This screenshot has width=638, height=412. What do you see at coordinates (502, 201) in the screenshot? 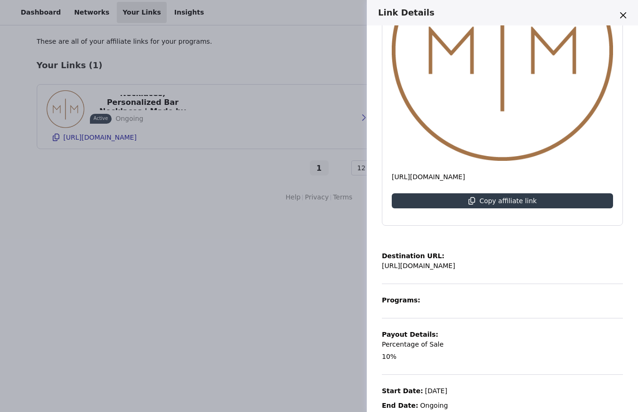
I see `button: Copy affiliate link` at bounding box center [502, 201].